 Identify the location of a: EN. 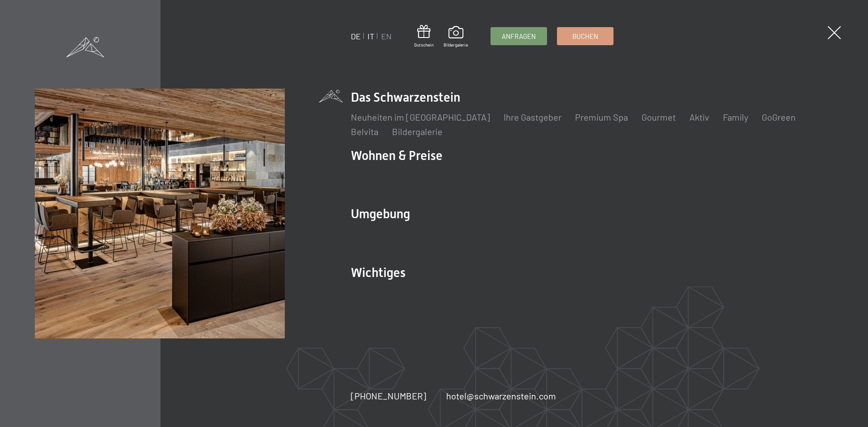
(386, 36).